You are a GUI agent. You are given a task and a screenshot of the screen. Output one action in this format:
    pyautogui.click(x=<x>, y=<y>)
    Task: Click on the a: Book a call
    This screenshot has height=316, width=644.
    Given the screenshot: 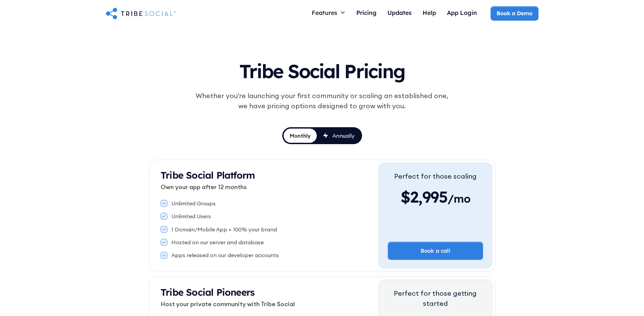 What is the action you would take?
    pyautogui.click(x=436, y=250)
    